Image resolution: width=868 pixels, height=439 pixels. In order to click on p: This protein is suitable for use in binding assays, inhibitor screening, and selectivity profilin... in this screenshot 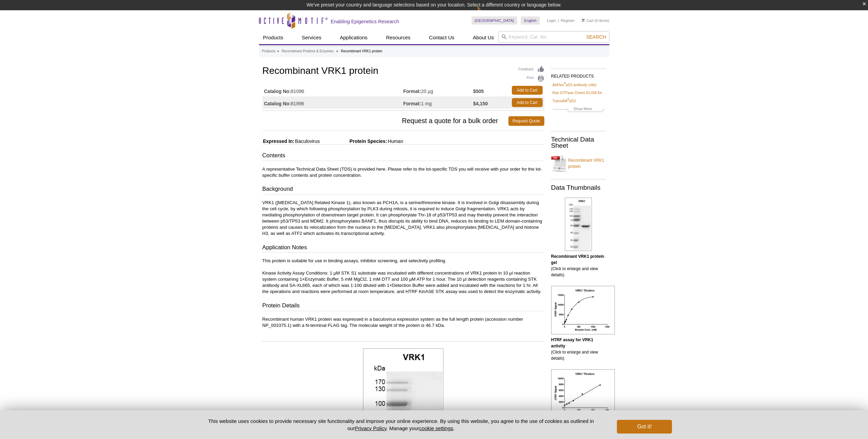, I will do `click(403, 276)`.